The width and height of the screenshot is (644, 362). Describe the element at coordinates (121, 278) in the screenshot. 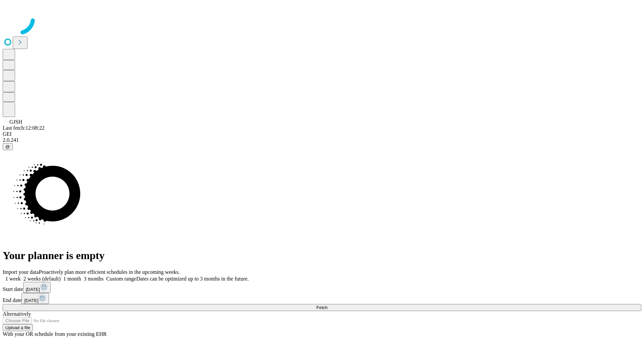

I see `span: Custom range` at that location.